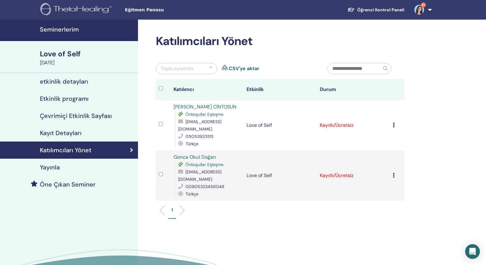 The width and height of the screenshot is (486, 265). Describe the element at coordinates (171, 10) in the screenshot. I see `span: Eğitmen Panosu` at that location.